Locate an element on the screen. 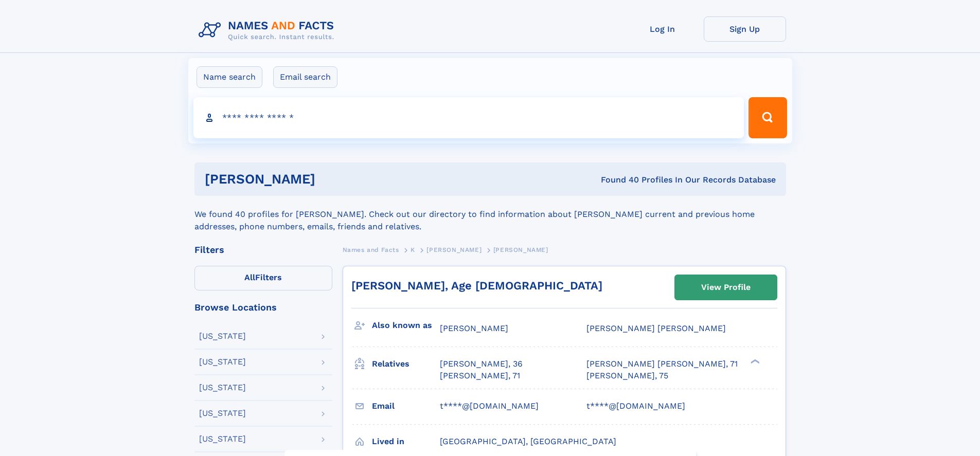 The width and height of the screenshot is (980, 456). a: Log In is located at coordinates (662, 29).